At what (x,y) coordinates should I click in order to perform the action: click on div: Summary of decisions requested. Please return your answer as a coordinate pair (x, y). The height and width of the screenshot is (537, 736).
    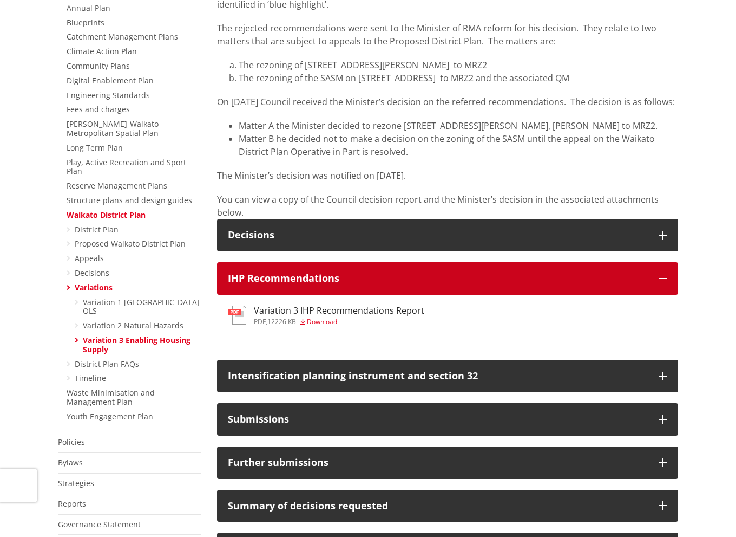
    Looking at the image, I should click on (438, 506).